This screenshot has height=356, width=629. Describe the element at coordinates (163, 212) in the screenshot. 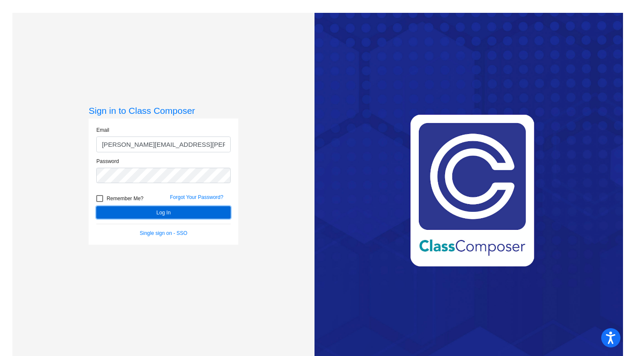

I see `button: Log In` at that location.